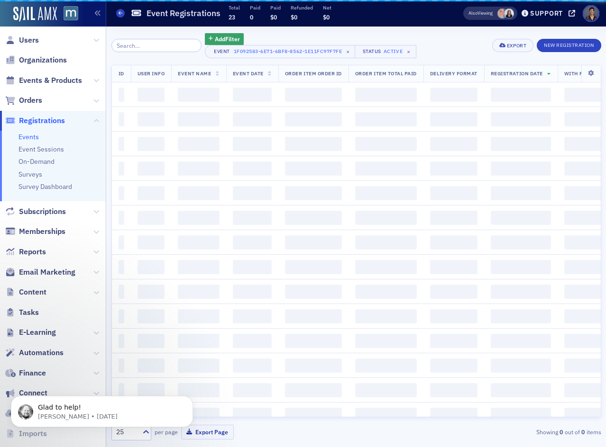  What do you see at coordinates (472, 13) in the screenshot?
I see `div: Also` at bounding box center [472, 13].